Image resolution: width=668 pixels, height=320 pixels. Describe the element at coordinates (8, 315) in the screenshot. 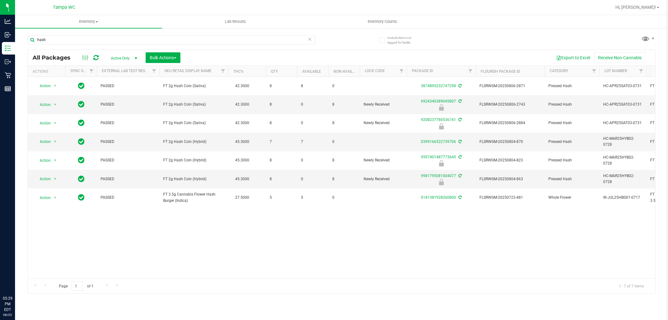

I see `p: 08/25` at that location.